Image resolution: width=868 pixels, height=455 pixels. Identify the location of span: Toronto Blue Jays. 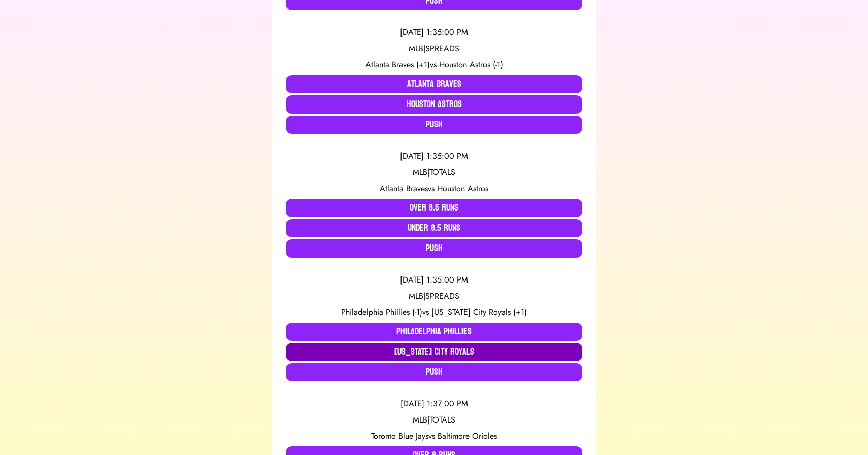
(400, 436).